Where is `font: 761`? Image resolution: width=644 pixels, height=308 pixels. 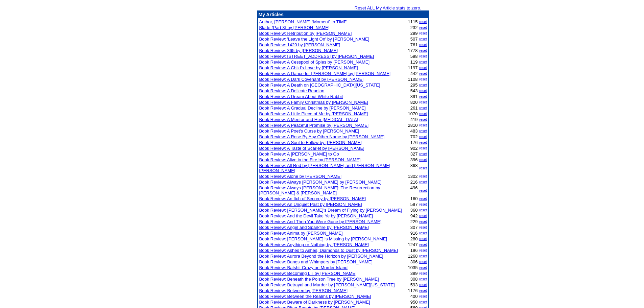
font: 761 is located at coordinates (414, 45).